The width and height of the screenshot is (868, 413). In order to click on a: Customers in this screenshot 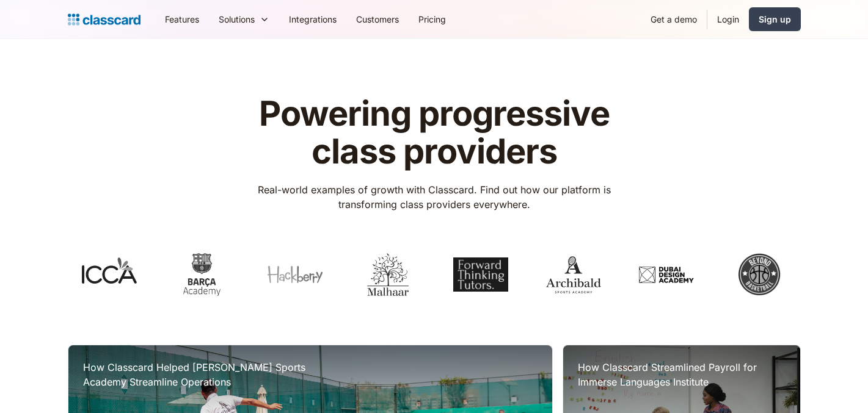, I will do `click(377, 19)`.